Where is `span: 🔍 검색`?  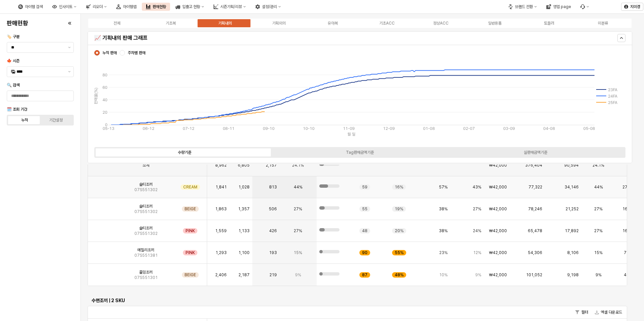 span: 🔍 검색 is located at coordinates (13, 85).